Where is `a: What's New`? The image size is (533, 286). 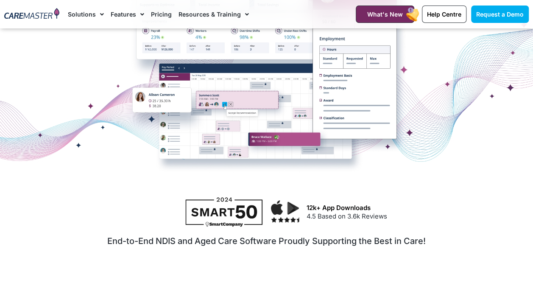
a: What's New is located at coordinates (385, 14).